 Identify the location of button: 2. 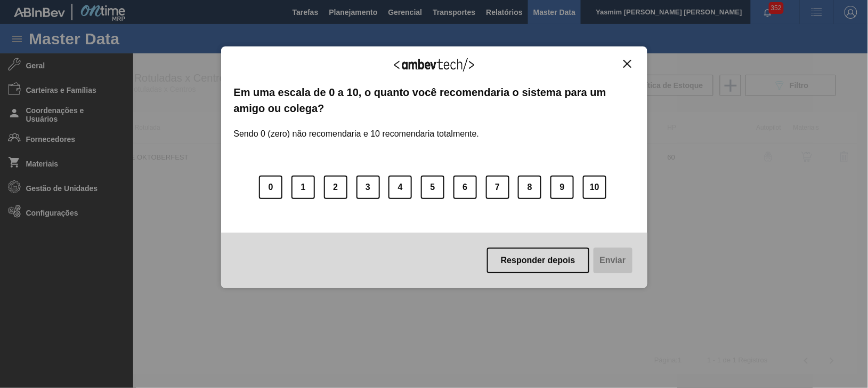
(336, 187).